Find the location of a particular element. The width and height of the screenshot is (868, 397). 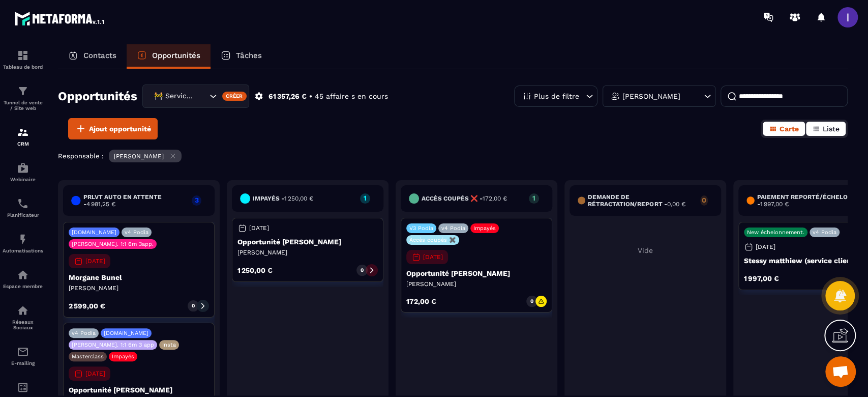

a: Contacts is located at coordinates (92, 57).